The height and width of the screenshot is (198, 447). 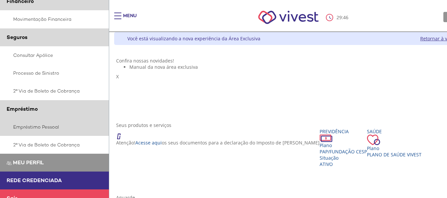 What do you see at coordinates (394, 143) in the screenshot?
I see `a: Saúde PlanoPlano de Saúde VIVEST` at bounding box center [394, 143].